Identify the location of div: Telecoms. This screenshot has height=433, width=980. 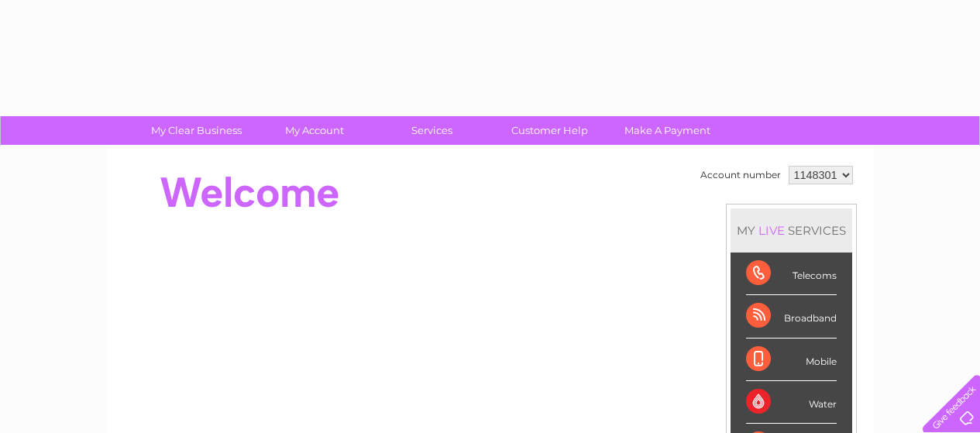
(791, 273).